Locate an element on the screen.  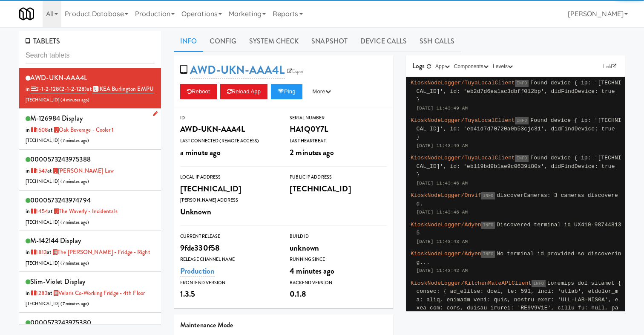
div: Serial Number is located at coordinates (338, 118).